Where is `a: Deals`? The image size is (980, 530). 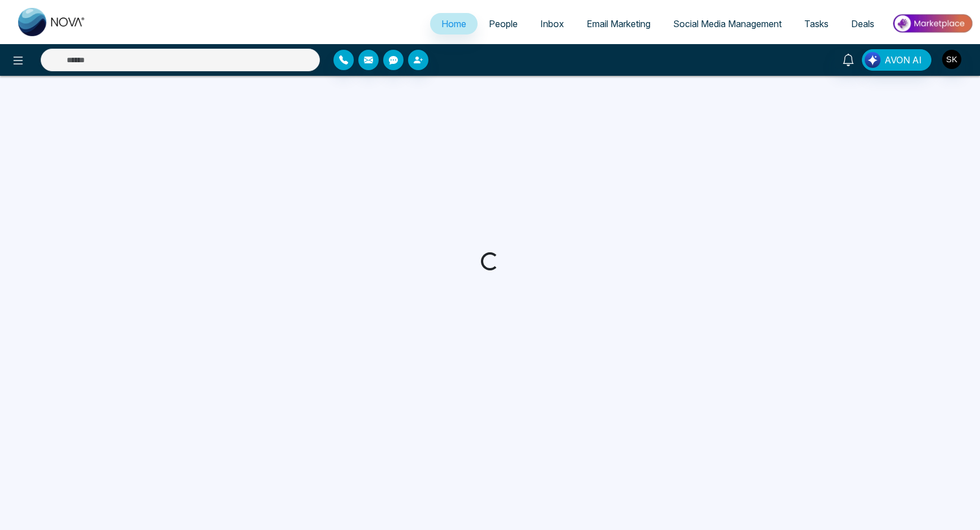
a: Deals is located at coordinates (862, 24).